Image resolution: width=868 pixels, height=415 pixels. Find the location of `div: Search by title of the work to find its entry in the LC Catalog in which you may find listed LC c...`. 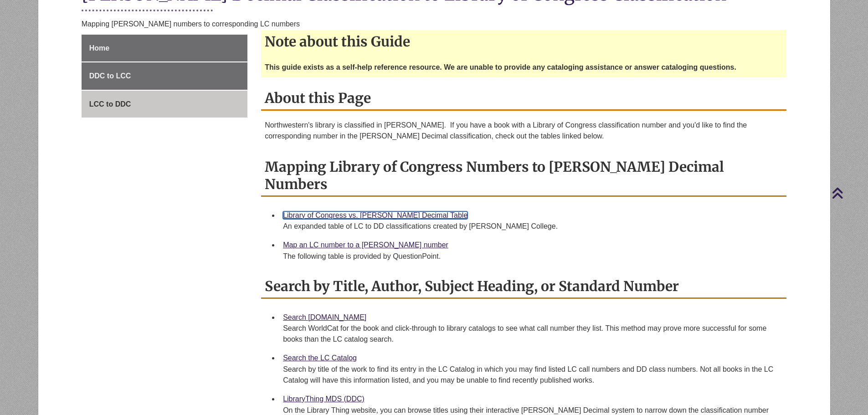

div: Search by title of the work to find its entry in the LC Catalog in which you may find listed LC c... is located at coordinates (531, 375).